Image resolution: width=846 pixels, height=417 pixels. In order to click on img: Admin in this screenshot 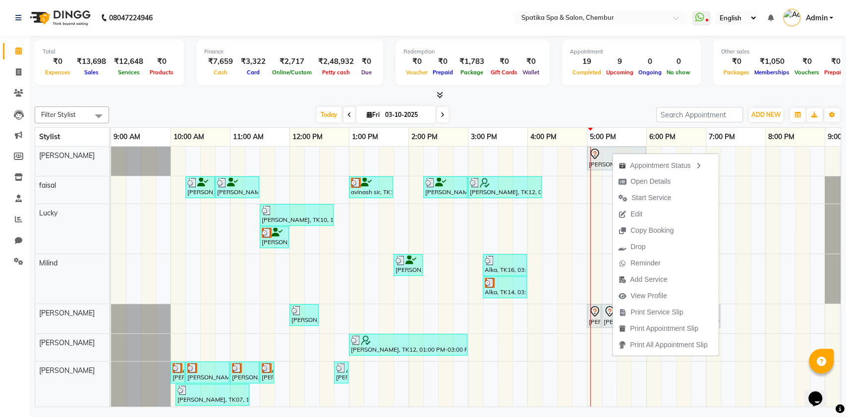, I will do `click(792, 17)`.